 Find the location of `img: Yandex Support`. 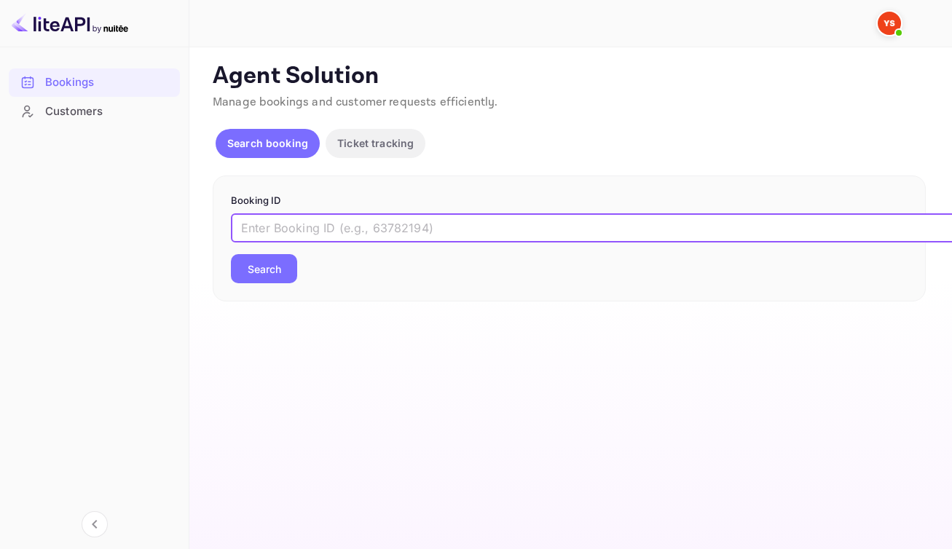

img: Yandex Support is located at coordinates (890, 23).